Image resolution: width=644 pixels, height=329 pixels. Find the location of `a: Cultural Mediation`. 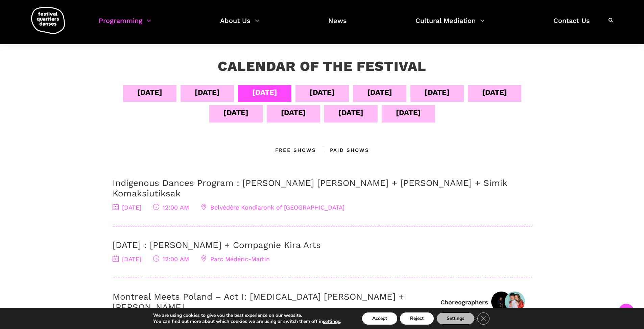

a: Cultural Mediation is located at coordinates (450, 24).